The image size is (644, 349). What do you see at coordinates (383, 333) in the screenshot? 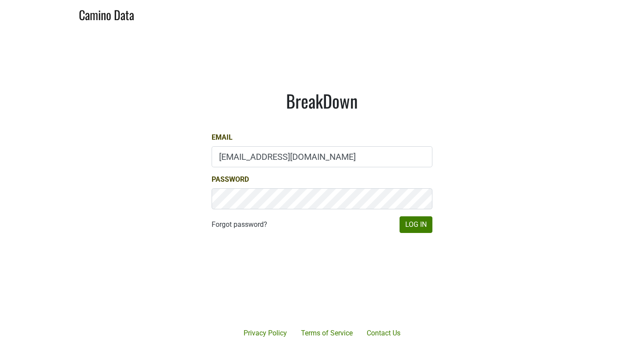
I see `a: Contact Us` at bounding box center [383, 333].